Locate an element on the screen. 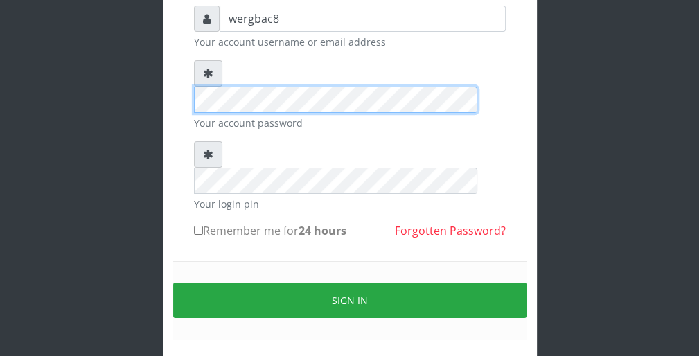  label: Remember me for is located at coordinates (270, 231).